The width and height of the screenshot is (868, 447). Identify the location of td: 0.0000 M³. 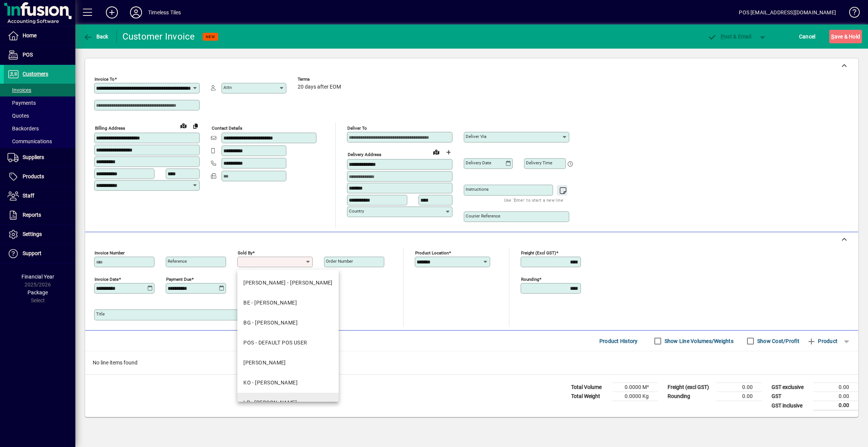
(635, 387).